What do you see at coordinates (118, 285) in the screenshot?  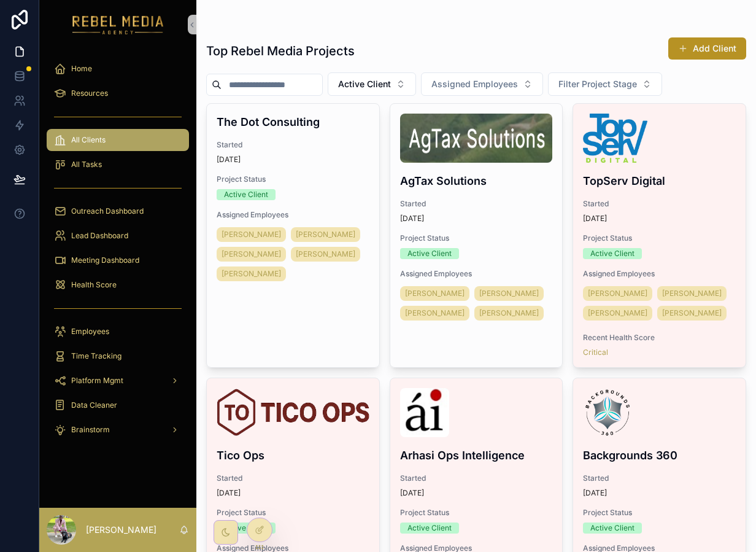 I see `a: Health Score` at bounding box center [118, 285].